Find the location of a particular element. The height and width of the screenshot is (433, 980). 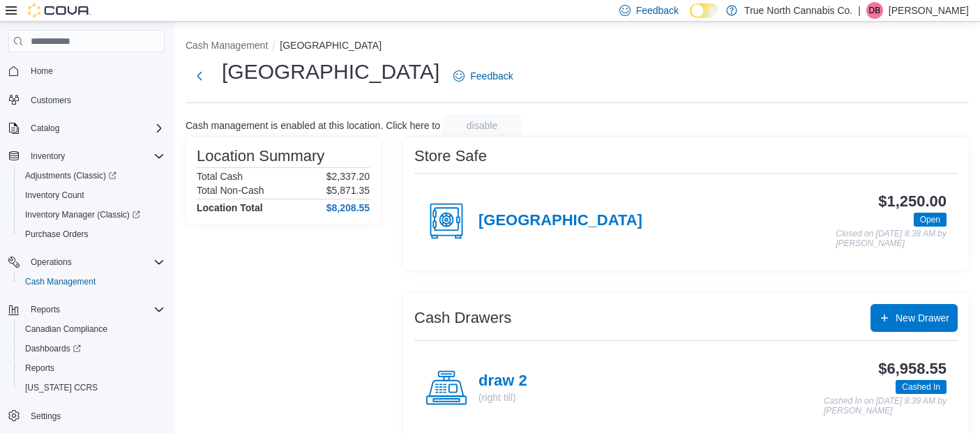

button: Purchase Orders is located at coordinates (92, 235).